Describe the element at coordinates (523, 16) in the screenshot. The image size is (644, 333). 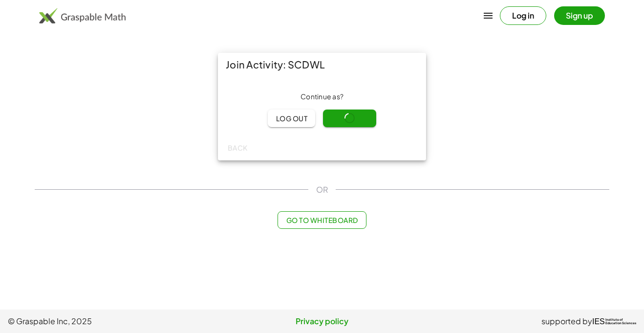
I see `button: Log in` at that location.